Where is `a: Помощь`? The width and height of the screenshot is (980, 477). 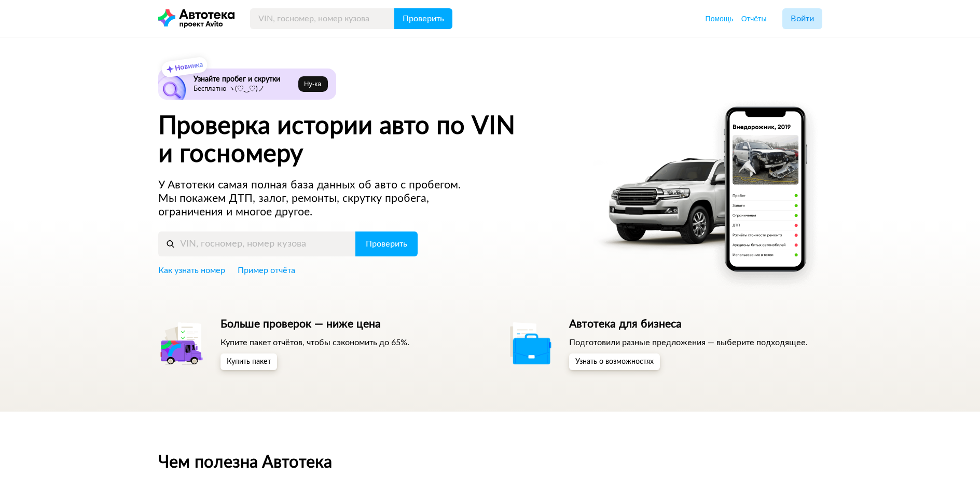
a: Помощь is located at coordinates (720, 19).